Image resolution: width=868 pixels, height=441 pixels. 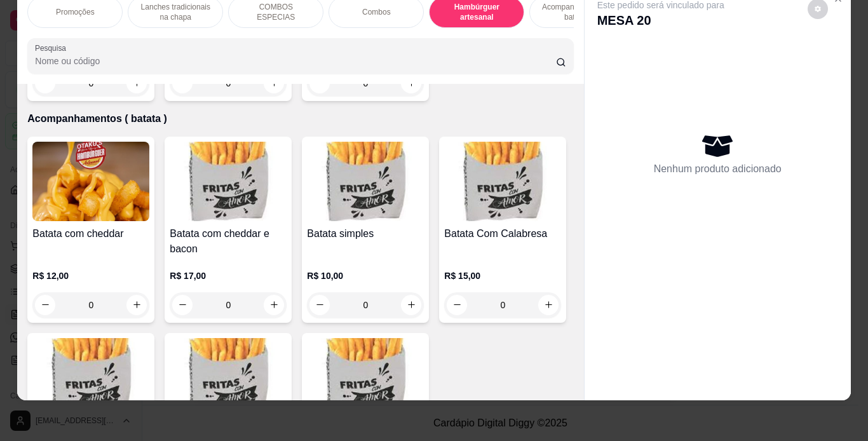 I want to click on p: R$ 17,00, so click(x=228, y=276).